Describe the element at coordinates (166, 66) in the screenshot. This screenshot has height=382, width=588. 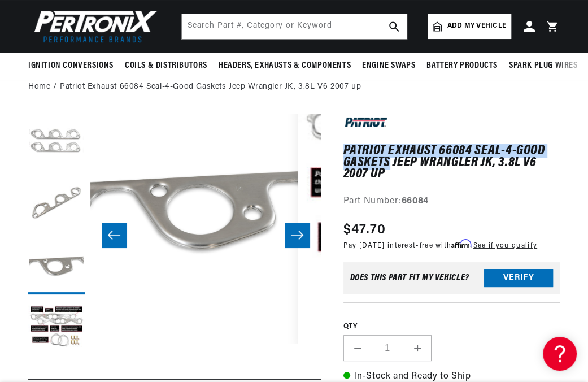
I see `span: Coils & Distributors` at that location.